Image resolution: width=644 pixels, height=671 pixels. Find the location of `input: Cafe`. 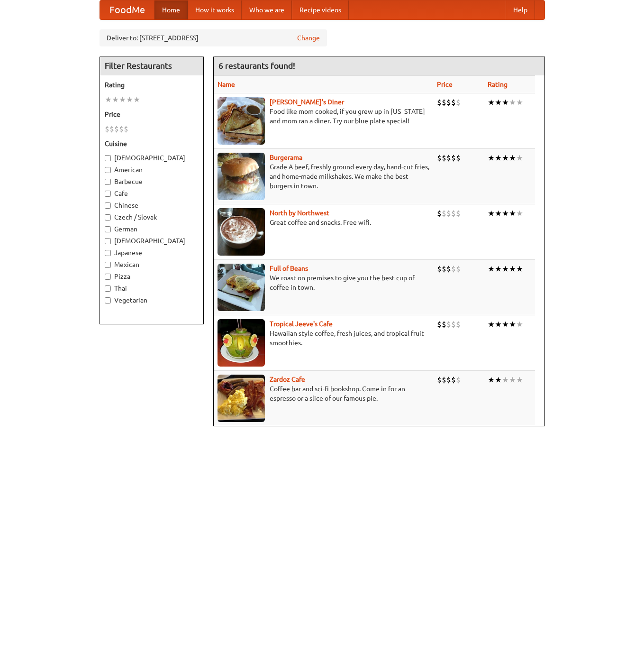

input: Cafe is located at coordinates (107, 193).